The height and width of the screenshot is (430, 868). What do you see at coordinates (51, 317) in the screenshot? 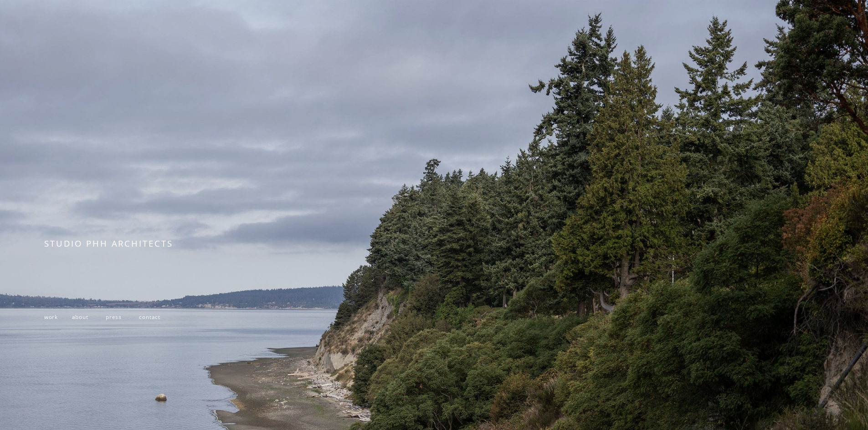
I see `a: work` at bounding box center [51, 317].